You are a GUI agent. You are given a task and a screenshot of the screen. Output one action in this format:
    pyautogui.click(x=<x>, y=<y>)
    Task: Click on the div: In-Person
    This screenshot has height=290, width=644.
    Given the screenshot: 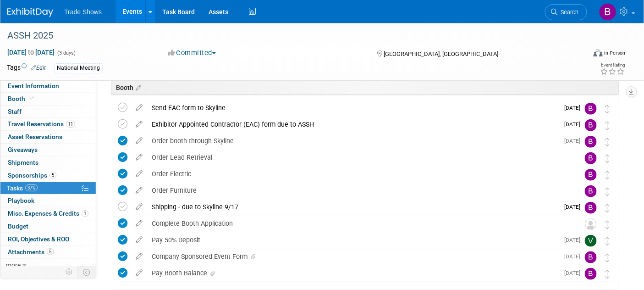 What is the action you would take?
    pyautogui.click(x=615, y=53)
    